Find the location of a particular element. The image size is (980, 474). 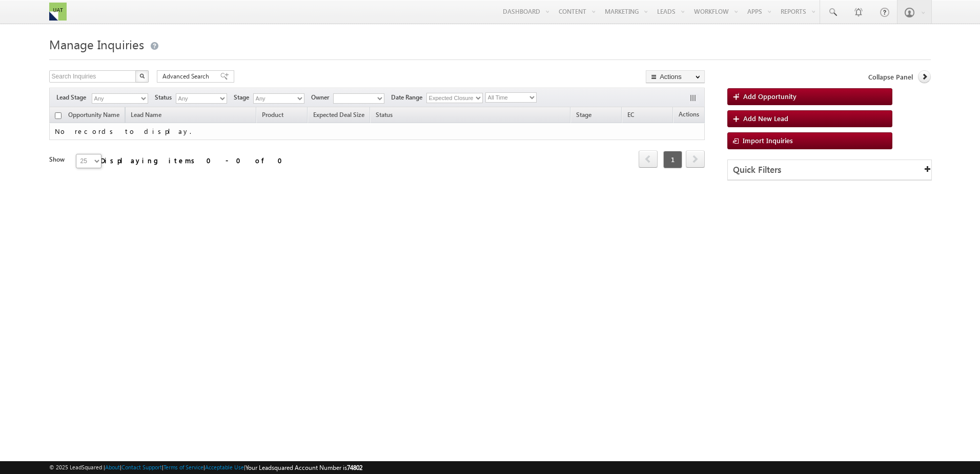

a: Acceptable Use is located at coordinates (224, 466).